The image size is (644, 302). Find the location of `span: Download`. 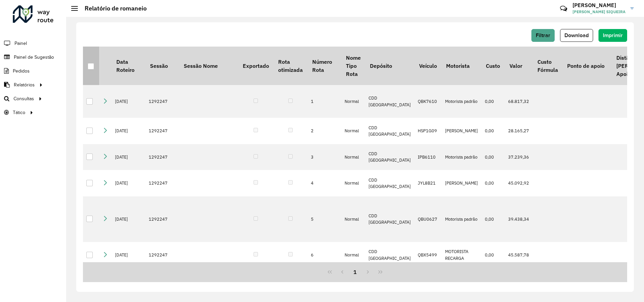

span: Download is located at coordinates (576, 35).